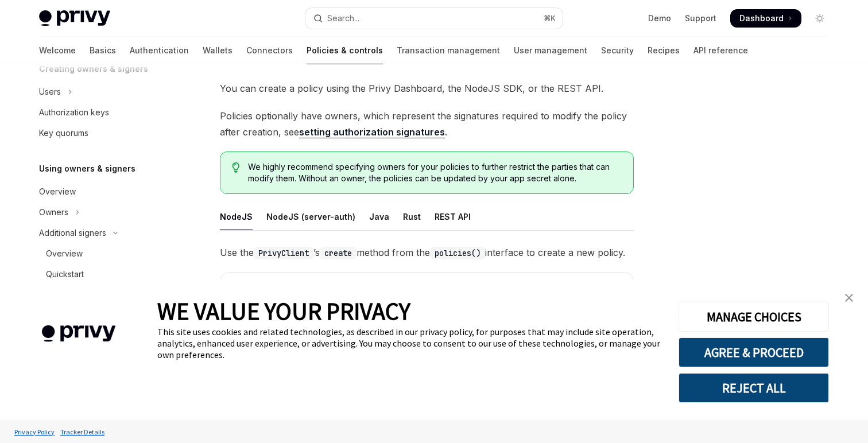 This screenshot has width=868, height=443. What do you see at coordinates (283, 311) in the screenshot?
I see `span: WE VALUE YOUR PRIVACY` at bounding box center [283, 311].